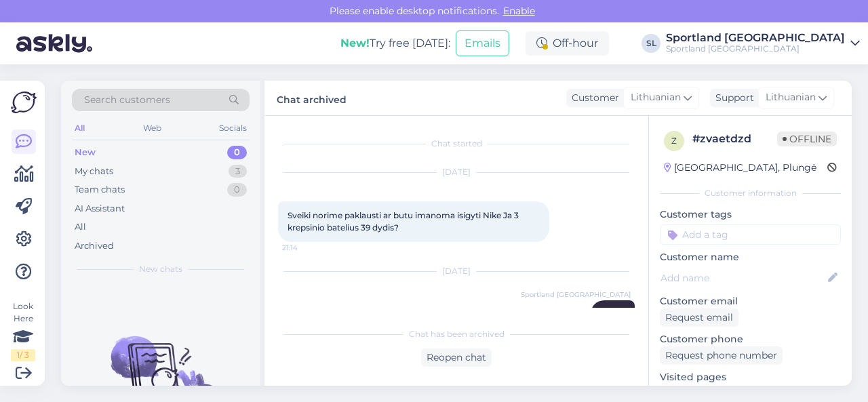 Image resolution: width=868 pixels, height=402 pixels. What do you see at coordinates (237, 171) in the screenshot?
I see `div: 3` at bounding box center [237, 171].